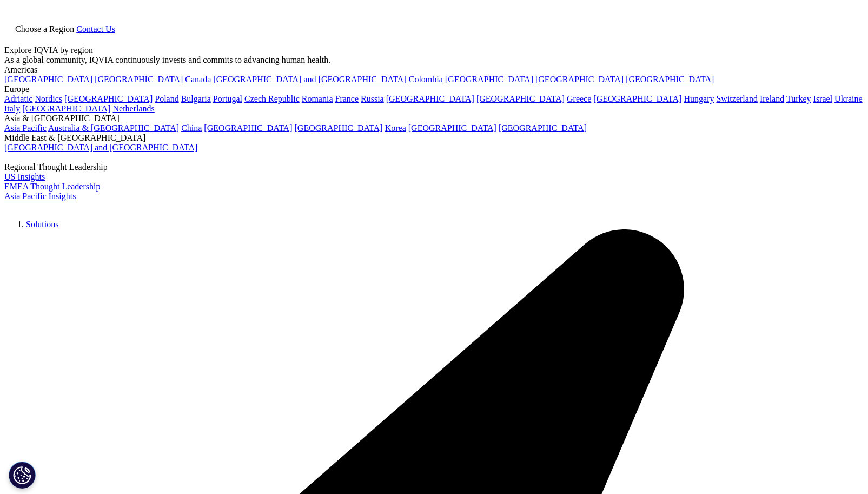 The image size is (868, 494). Describe the element at coordinates (372, 98) in the screenshot. I see `a: Russia` at that location.